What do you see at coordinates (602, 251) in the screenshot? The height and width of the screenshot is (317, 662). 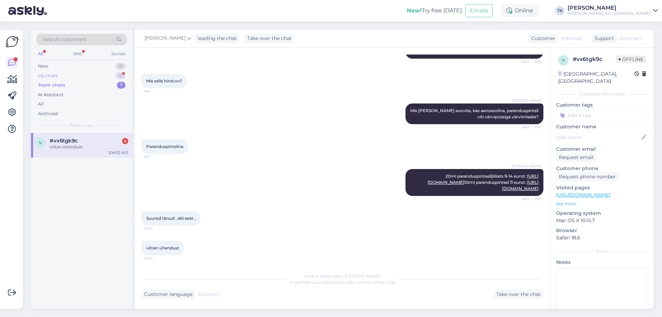 I see `div: Extra` at bounding box center [602, 251].